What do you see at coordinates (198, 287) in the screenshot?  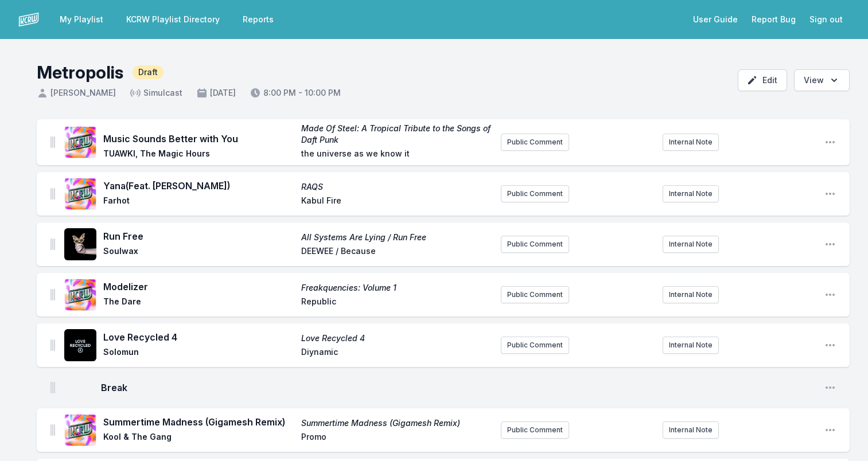 I see `span: Modelizer` at bounding box center [198, 287].